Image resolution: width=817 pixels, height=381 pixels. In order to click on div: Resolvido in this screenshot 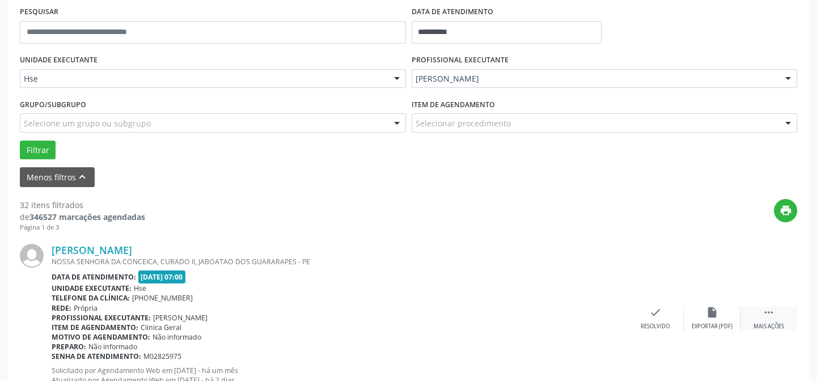, I will do `click(655, 327)`.